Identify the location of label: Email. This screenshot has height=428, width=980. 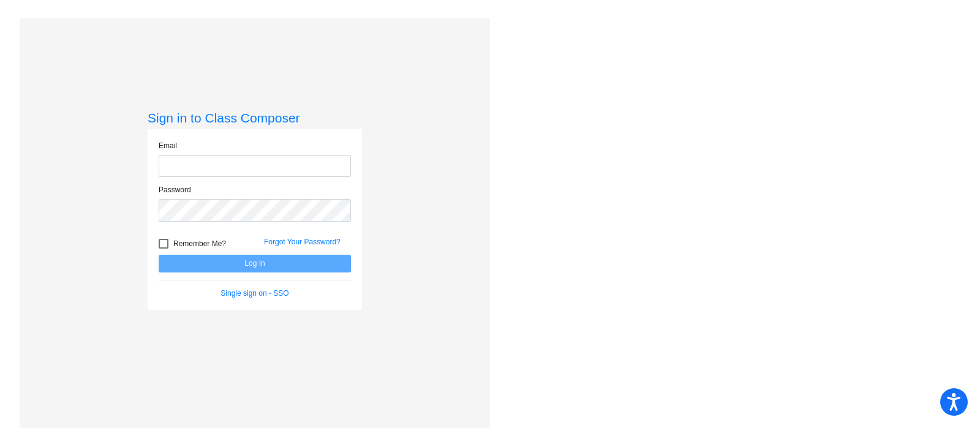
(167, 146).